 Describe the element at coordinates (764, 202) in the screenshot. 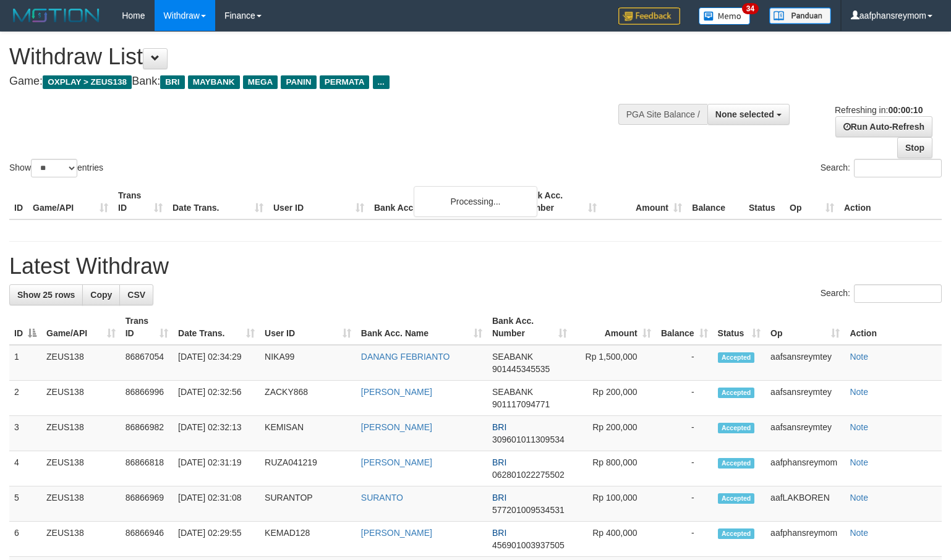

I see `th: Status` at that location.